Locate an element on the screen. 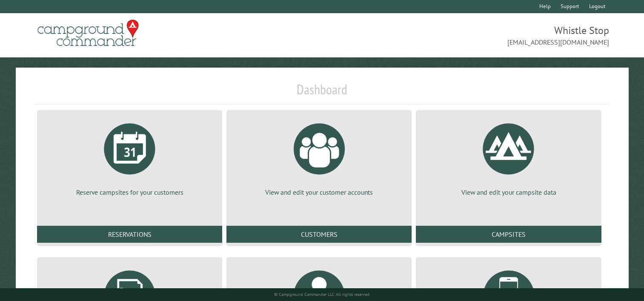  p: View and edit your customer accounts is located at coordinates (319, 192).